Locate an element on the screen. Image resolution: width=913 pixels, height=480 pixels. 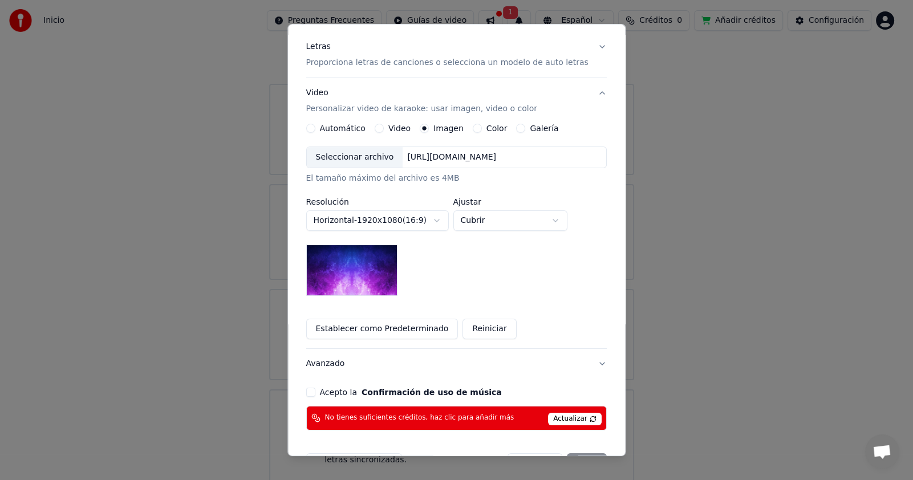
button: Acepto la is located at coordinates (431, 392).